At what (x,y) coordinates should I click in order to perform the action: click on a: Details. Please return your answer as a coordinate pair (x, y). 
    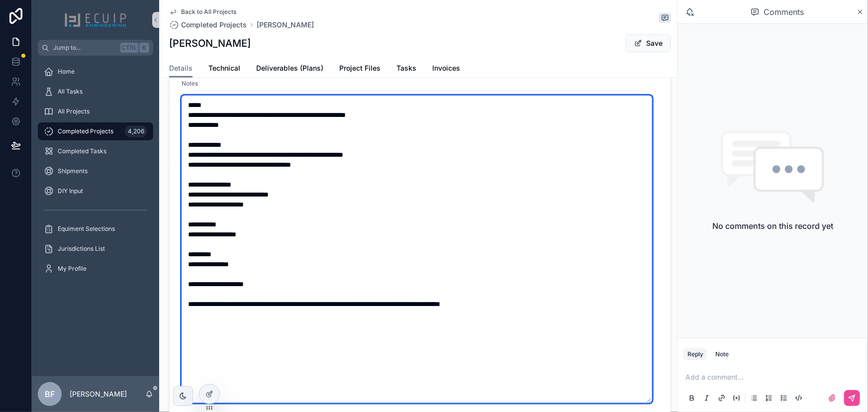
    Looking at the image, I should click on (181, 69).